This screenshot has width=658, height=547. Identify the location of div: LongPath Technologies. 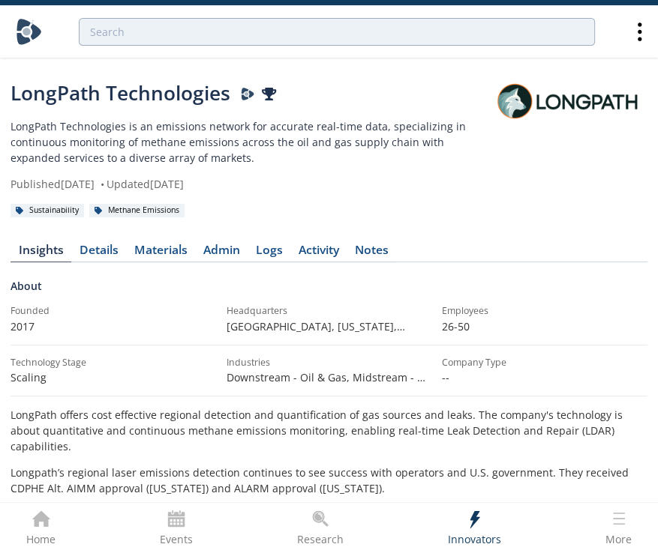
(249, 93).